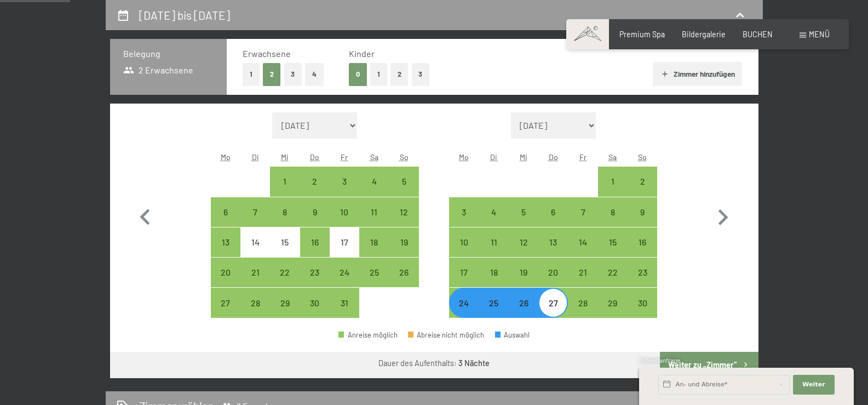 Image resolution: width=868 pixels, height=405 pixels. What do you see at coordinates (403, 212) in the screenshot?
I see `div: Sun Oct 12 2025` at bounding box center [403, 212].